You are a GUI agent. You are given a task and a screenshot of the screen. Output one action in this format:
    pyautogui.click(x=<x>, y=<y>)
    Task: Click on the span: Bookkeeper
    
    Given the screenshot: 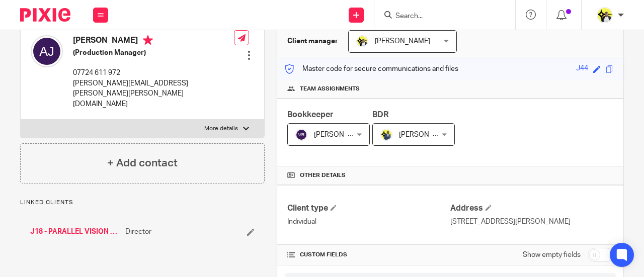 What is the action you would take?
    pyautogui.click(x=311, y=114)
    